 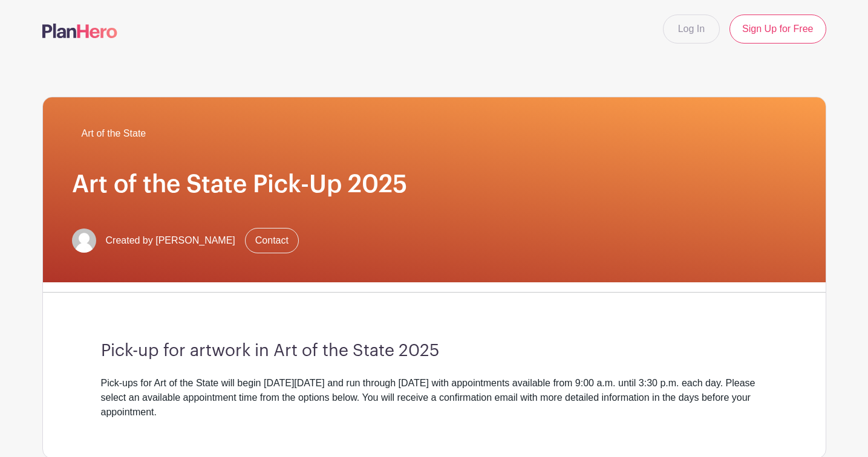 What do you see at coordinates (434, 185) in the screenshot?
I see `h1: Art of the State Pick-Up 2025` at bounding box center [434, 185].